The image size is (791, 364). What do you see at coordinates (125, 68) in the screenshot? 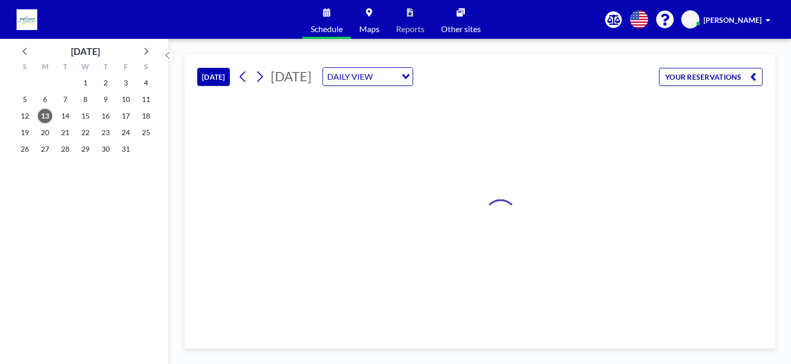
I see `div: F` at bounding box center [125, 68].